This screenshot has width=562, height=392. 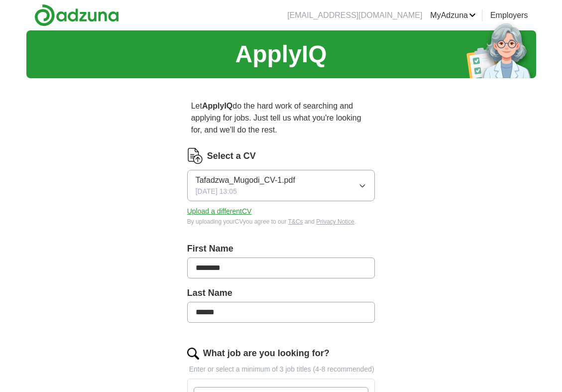 I want to click on a: MyAdzuna, so click(x=453, y=15).